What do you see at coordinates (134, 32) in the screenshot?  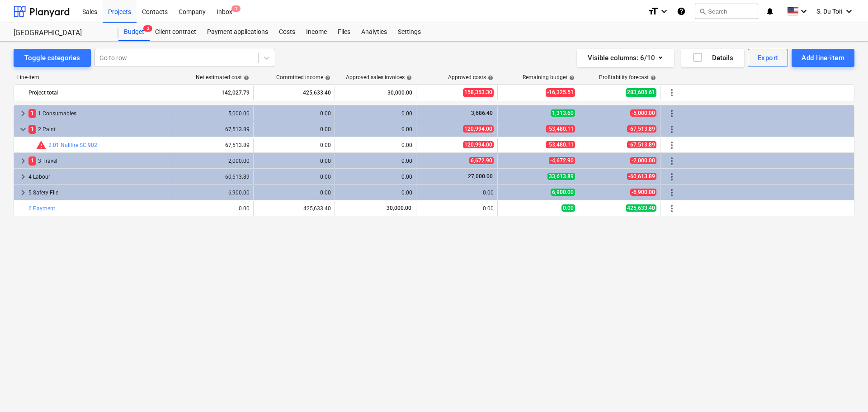 I see `a: Budget3` at bounding box center [134, 32].